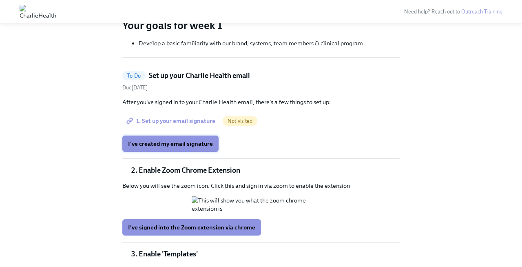 This screenshot has width=522, height=267. I want to click on span: Tuesday, September 9th 2025, 10:00 am, so click(135, 87).